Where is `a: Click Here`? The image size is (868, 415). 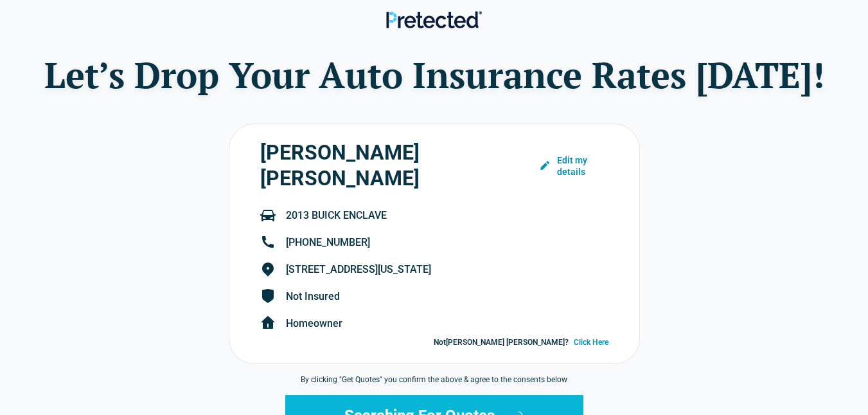
a: Click Here is located at coordinates (591, 342).